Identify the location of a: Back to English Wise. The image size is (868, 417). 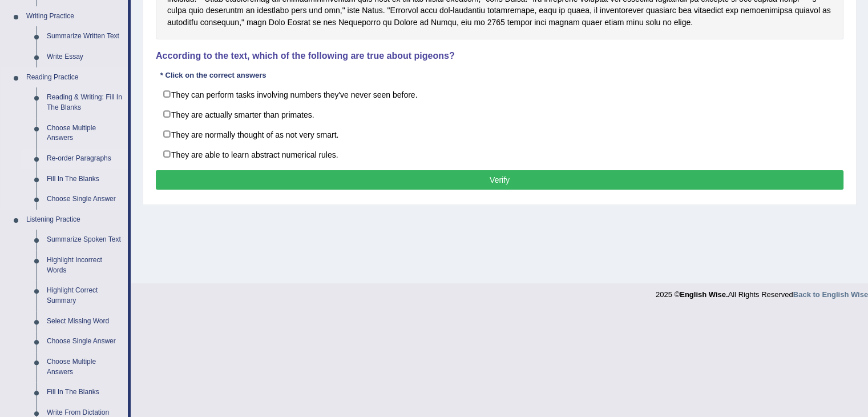
(830, 294).